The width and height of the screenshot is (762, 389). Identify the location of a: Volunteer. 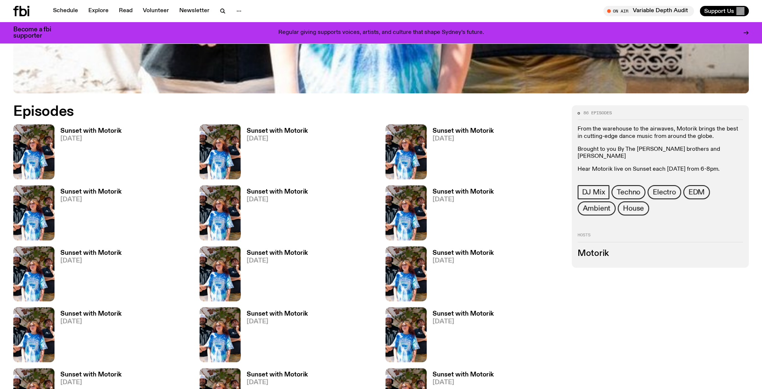
(156, 11).